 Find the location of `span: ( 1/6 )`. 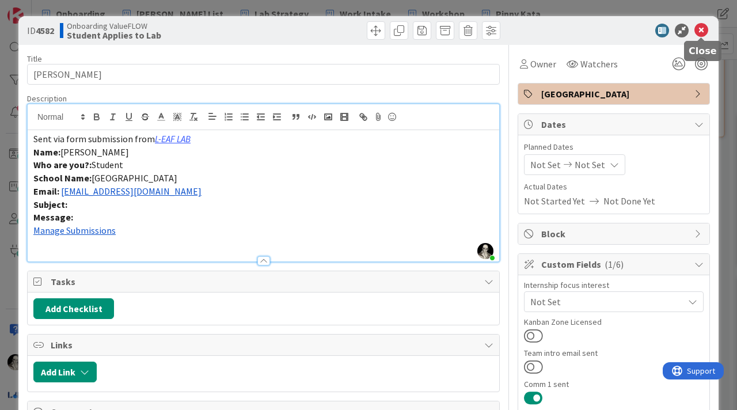

span: ( 1/6 ) is located at coordinates (614, 264).